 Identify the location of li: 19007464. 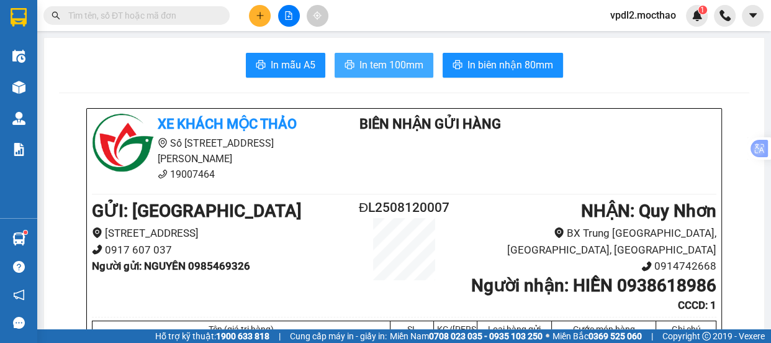
(207, 174).